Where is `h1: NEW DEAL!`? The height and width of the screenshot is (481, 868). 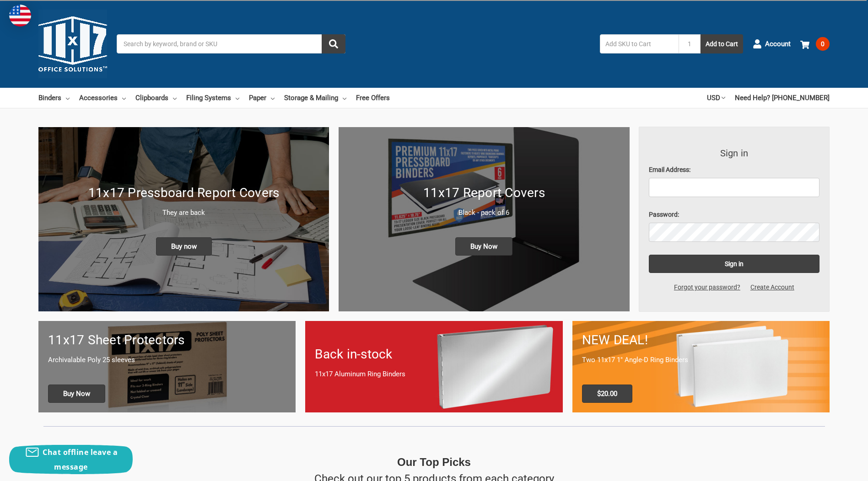 h1: NEW DEAL! is located at coordinates (701, 340).